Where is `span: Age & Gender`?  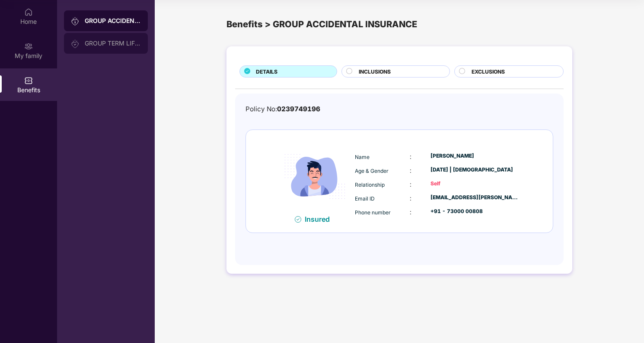 span: Age & Gender is located at coordinates (372, 171).